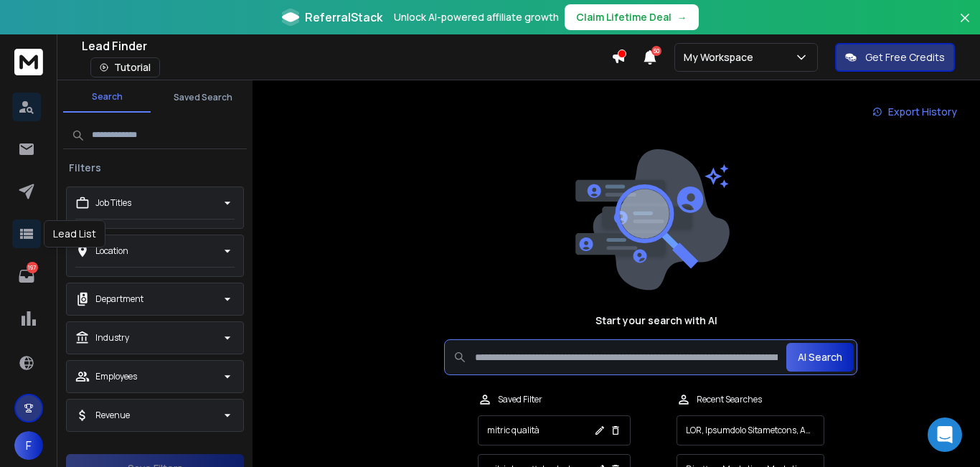 The height and width of the screenshot is (467, 980). I want to click on p: Employees, so click(116, 377).